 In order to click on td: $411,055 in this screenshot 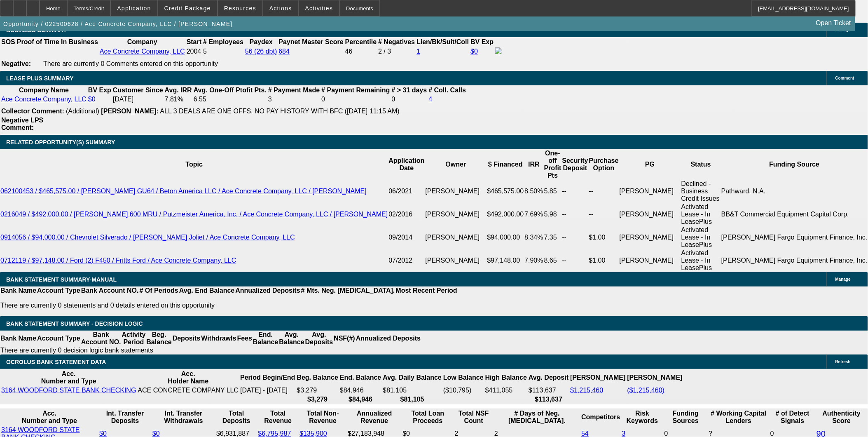, I will do `click(506, 391)`.